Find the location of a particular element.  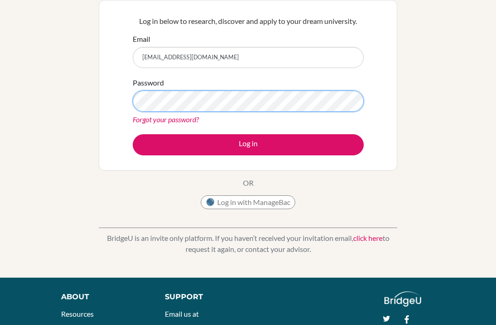

label: Email is located at coordinates (141, 39).